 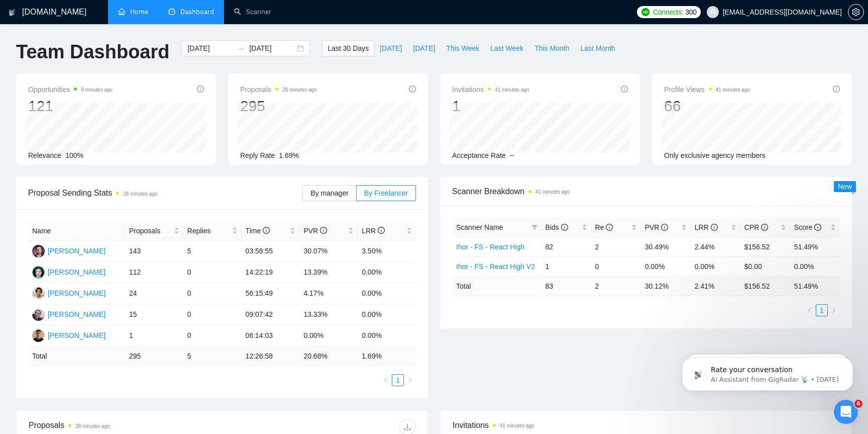 What do you see at coordinates (386, 380) in the screenshot?
I see `li: Previous Page` at bounding box center [386, 380].